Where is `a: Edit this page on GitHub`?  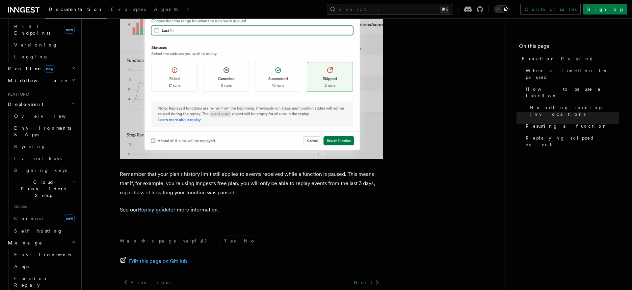
a: Edit this page on GitHub is located at coordinates (153, 261).